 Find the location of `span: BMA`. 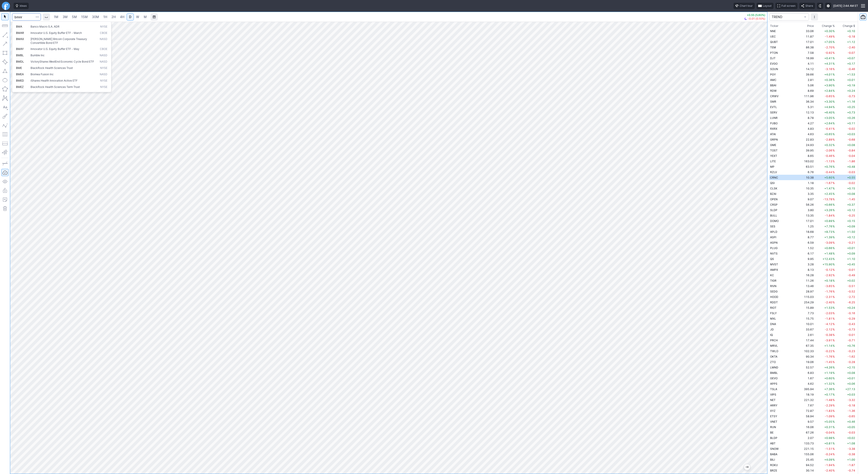

span: BMA is located at coordinates (19, 27).